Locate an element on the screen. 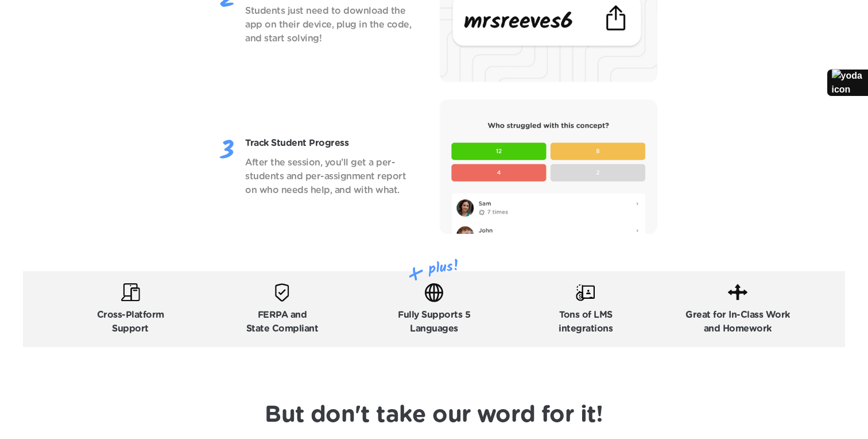 This screenshot has width=868, height=439. p: Cross-Platform Support is located at coordinates (130, 322).